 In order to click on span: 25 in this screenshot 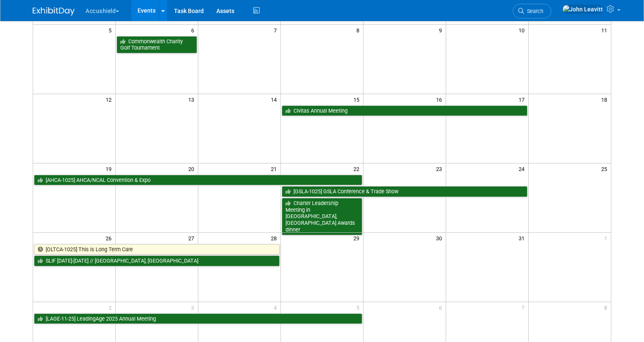, I will do `click(605, 169)`.